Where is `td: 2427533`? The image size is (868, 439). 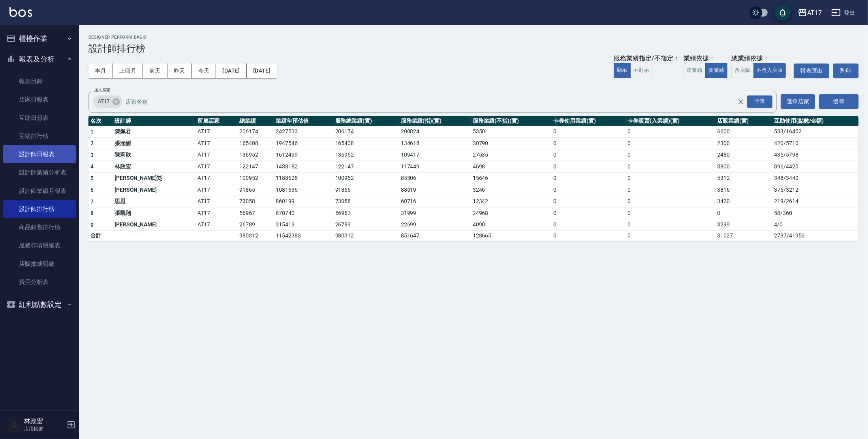 td: 2427533 is located at coordinates (304, 132).